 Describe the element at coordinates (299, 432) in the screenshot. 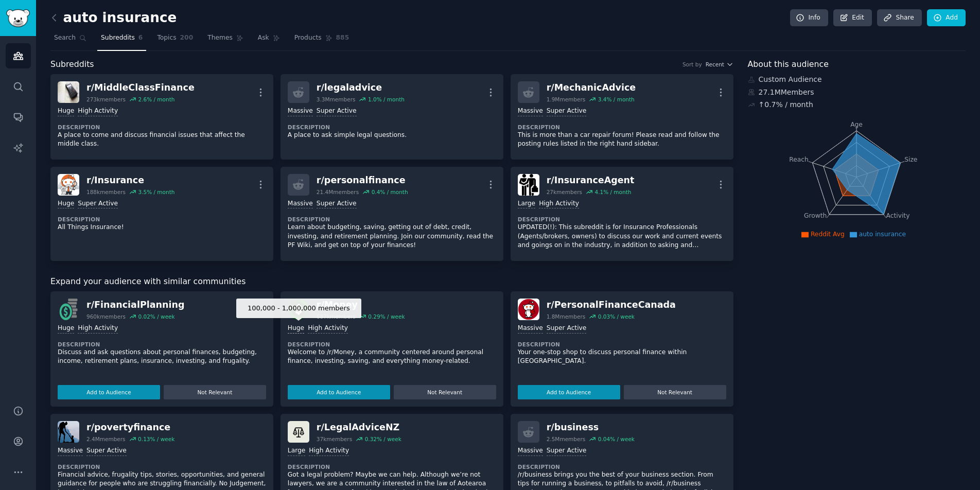

I see `img: LegalAdviceNZ` at that location.